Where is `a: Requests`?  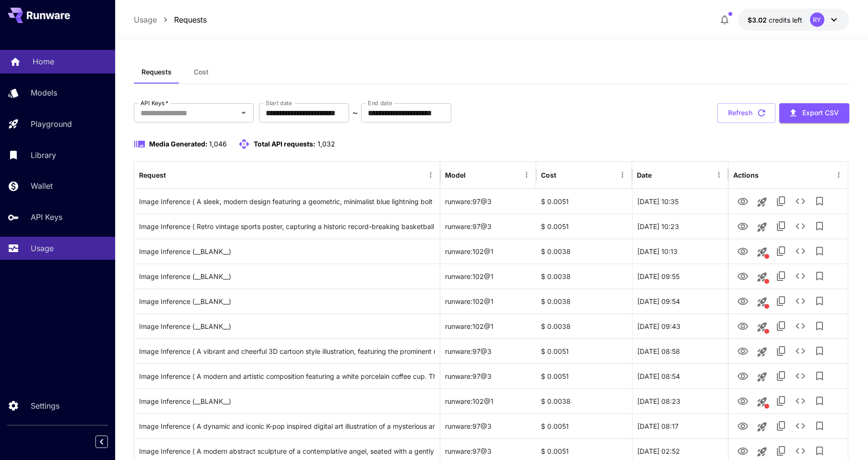
a: Requests is located at coordinates (190, 19).